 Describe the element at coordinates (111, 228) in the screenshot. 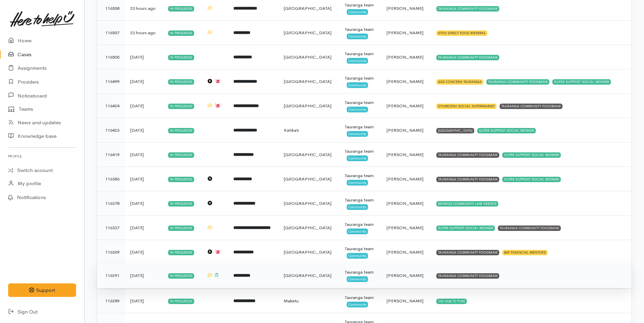

I see `td: 116337` at that location.